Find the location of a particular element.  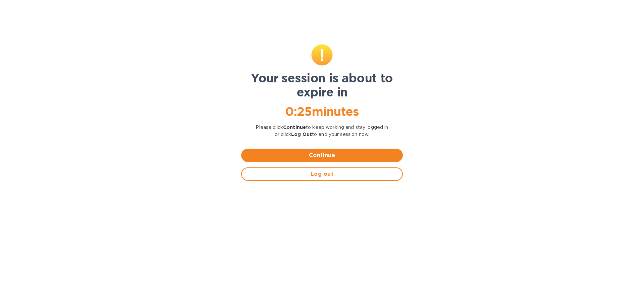

span: Log out is located at coordinates (322, 175).